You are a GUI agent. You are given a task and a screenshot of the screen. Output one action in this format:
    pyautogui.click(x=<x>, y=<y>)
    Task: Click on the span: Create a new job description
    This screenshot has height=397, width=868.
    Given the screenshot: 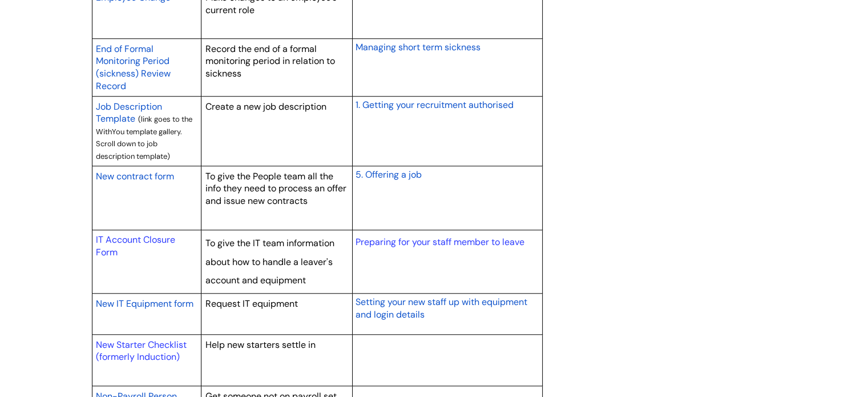 What is the action you would take?
    pyautogui.click(x=266, y=106)
    